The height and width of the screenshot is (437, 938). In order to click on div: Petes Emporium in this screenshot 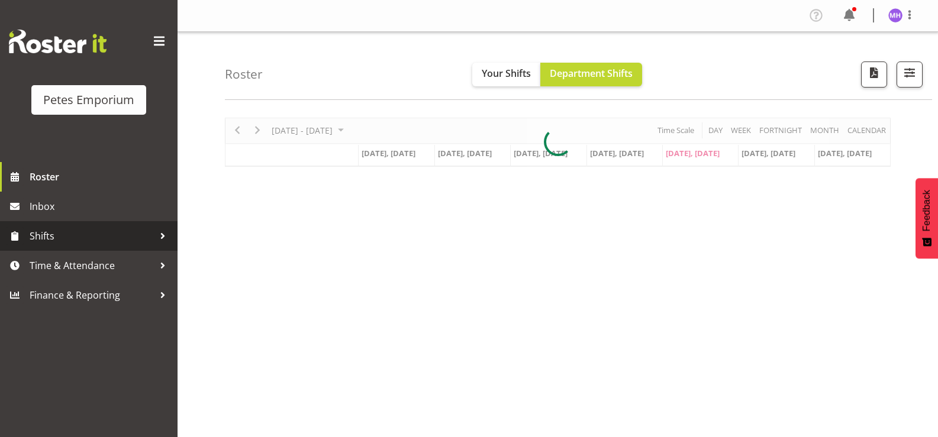, I will do `click(89, 100)`.